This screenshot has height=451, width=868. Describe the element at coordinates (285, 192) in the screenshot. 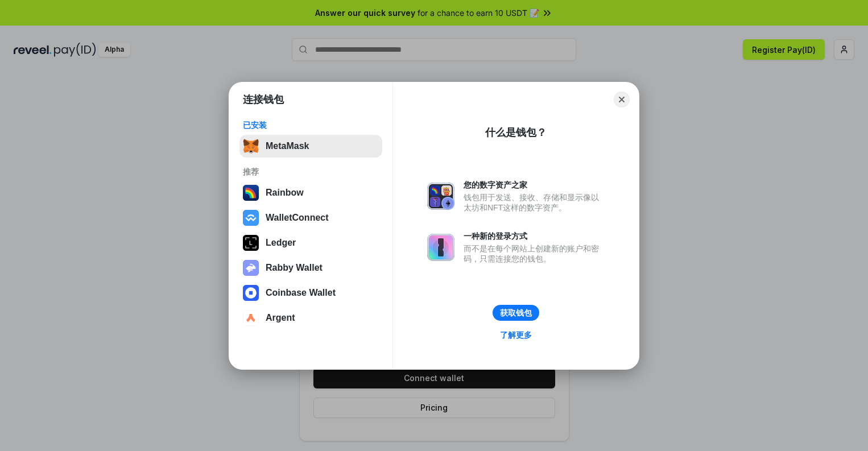

I see `div: Rainbow` at that location.